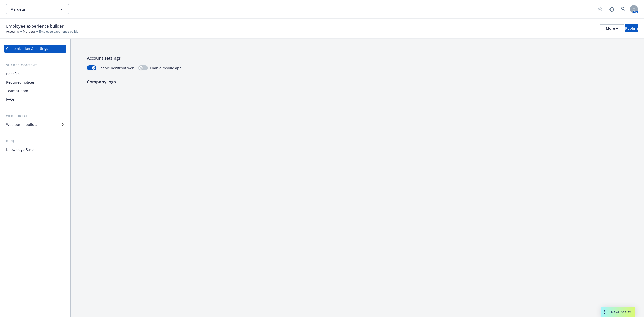  What do you see at coordinates (32, 9) in the screenshot?
I see `span: Marqeta` at bounding box center [32, 9].